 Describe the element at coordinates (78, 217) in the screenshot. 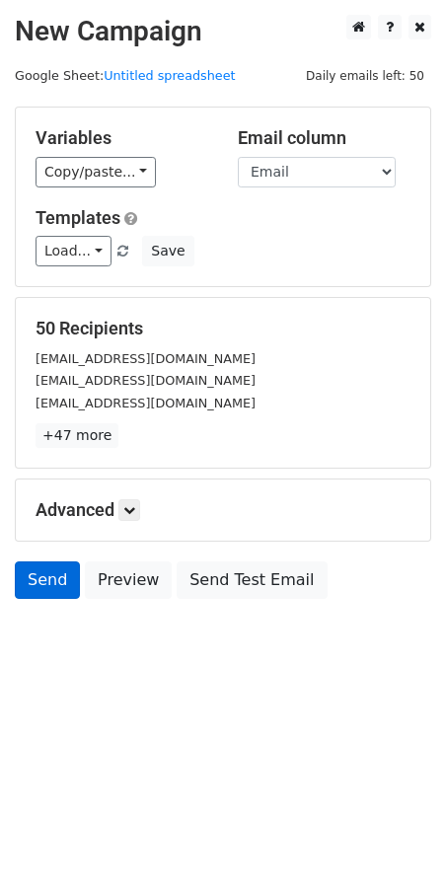

I see `a: Templates` at that location.